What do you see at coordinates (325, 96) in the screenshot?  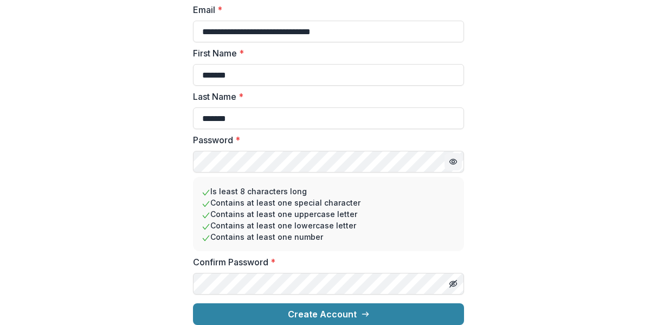 I see `label: Last Name` at bounding box center [325, 96].